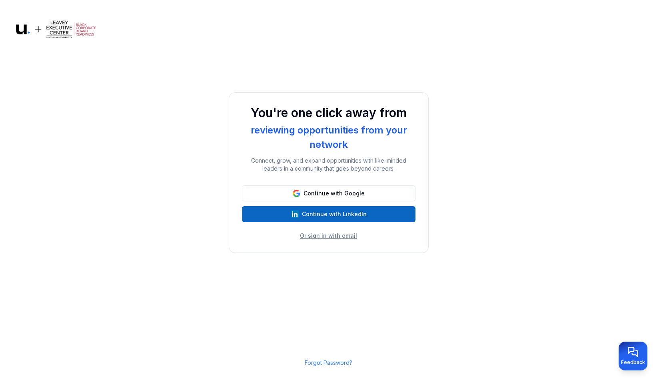 The width and height of the screenshot is (657, 380). What do you see at coordinates (328, 363) in the screenshot?
I see `a: Forgot Password?` at bounding box center [328, 363].